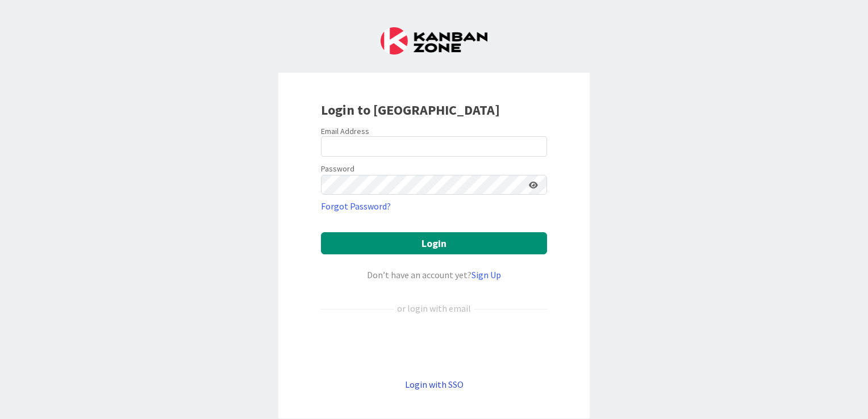  I want to click on img: Kanban Zone, so click(434, 41).